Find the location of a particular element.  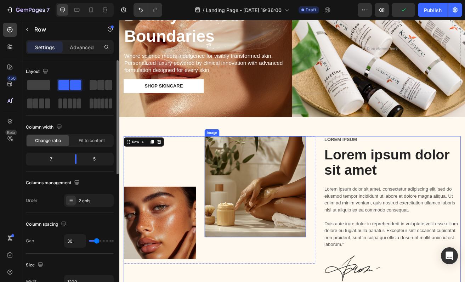

p: SHOP Skincare is located at coordinates (54, 82).